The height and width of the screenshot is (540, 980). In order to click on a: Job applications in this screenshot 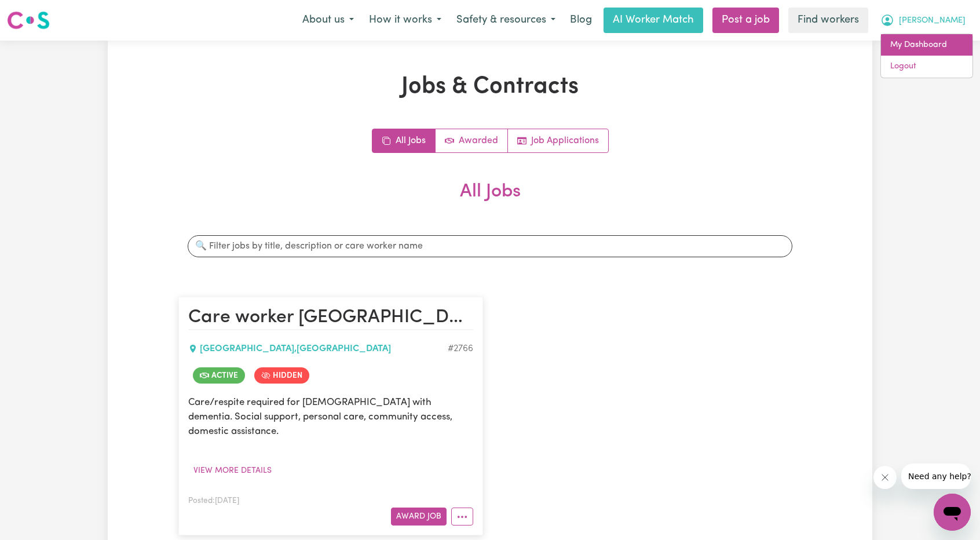, I will do `click(558, 141)`.